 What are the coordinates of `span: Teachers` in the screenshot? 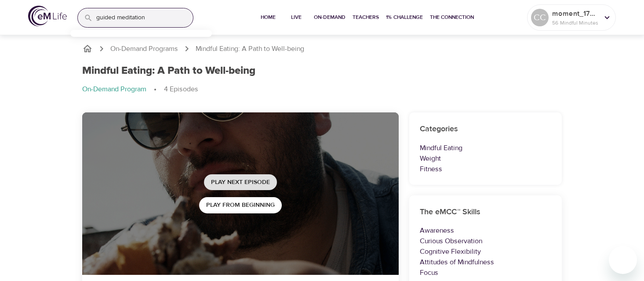 It's located at (366, 17).